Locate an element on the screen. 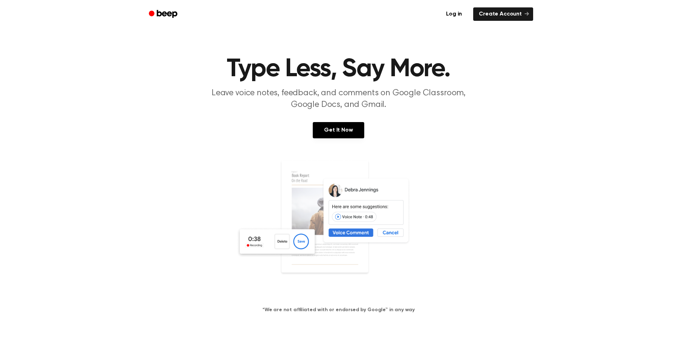 The height and width of the screenshot is (338, 677). h4: *We are not affiliated with or endorsed by Google™ in any way is located at coordinates (339, 310).